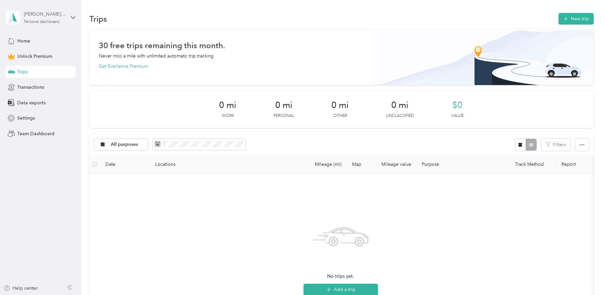 Image resolution: width=605 pixels, height=295 pixels. Describe the element at coordinates (21, 288) in the screenshot. I see `button: Help center` at that location.